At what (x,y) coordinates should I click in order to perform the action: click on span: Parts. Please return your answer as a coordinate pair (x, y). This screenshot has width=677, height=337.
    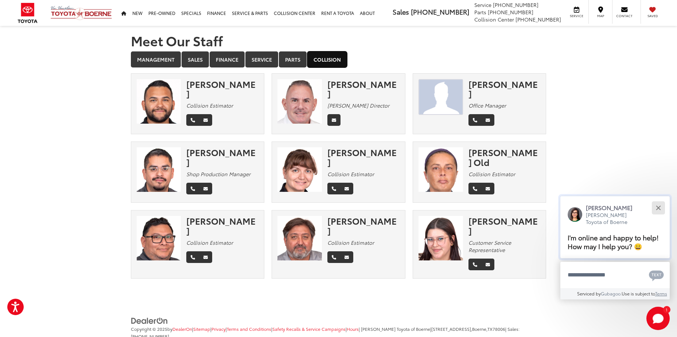
    Looking at the image, I should click on (480, 12).